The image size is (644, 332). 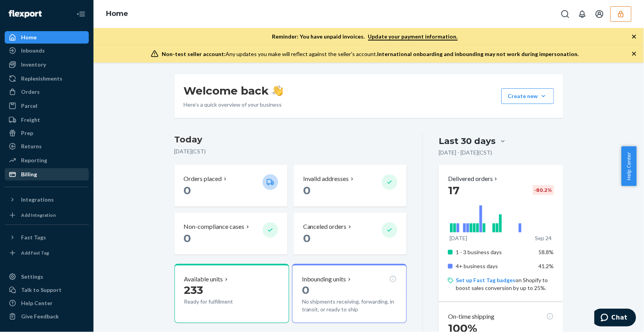 What do you see at coordinates (47, 200) in the screenshot?
I see `button: Integrations` at bounding box center [47, 200].